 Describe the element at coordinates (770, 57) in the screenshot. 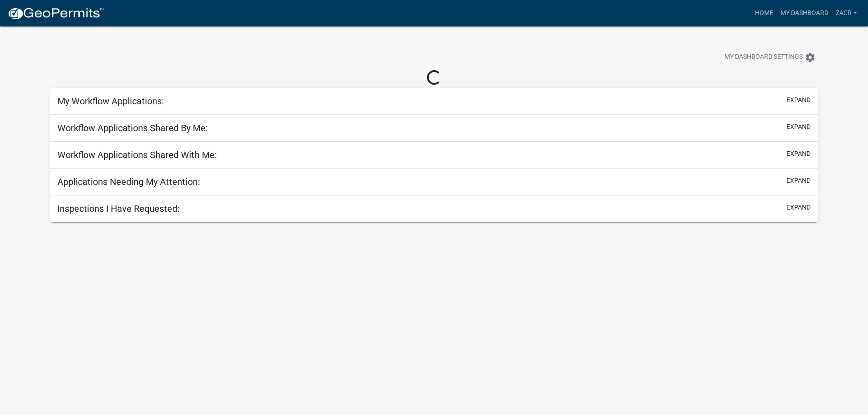

I see `button: My Dashboard Settingssettings` at that location.